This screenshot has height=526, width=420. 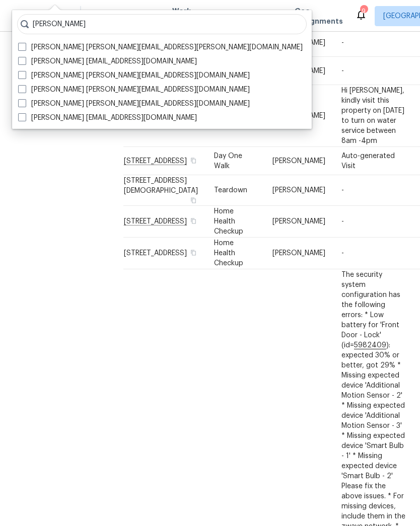 I want to click on td: Teardown, so click(x=235, y=190).